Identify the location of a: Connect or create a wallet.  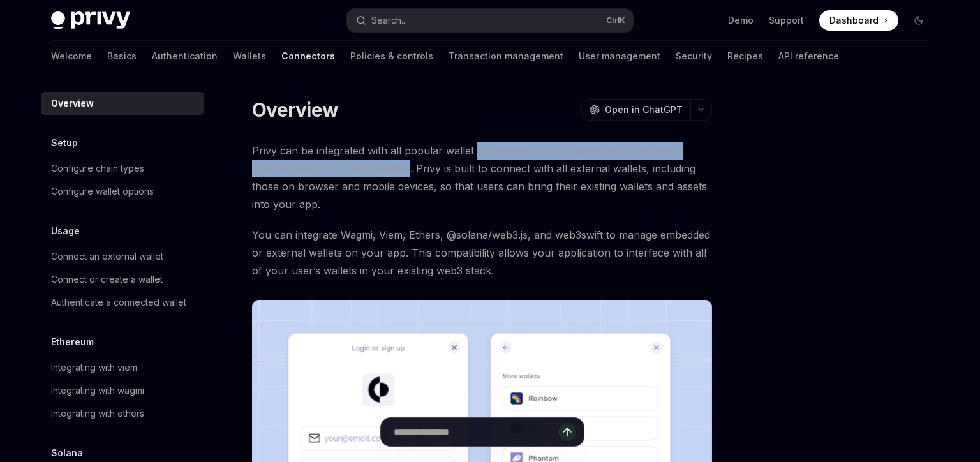
(123, 279).